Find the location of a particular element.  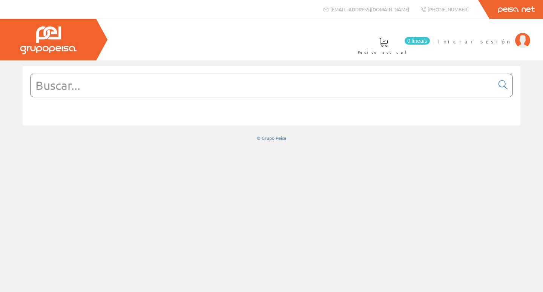

span: 0 línea/s is located at coordinates (417, 41).